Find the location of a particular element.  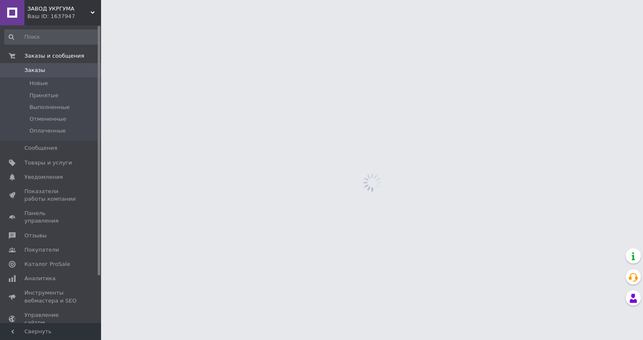

span: Выполненные is located at coordinates (50, 107).